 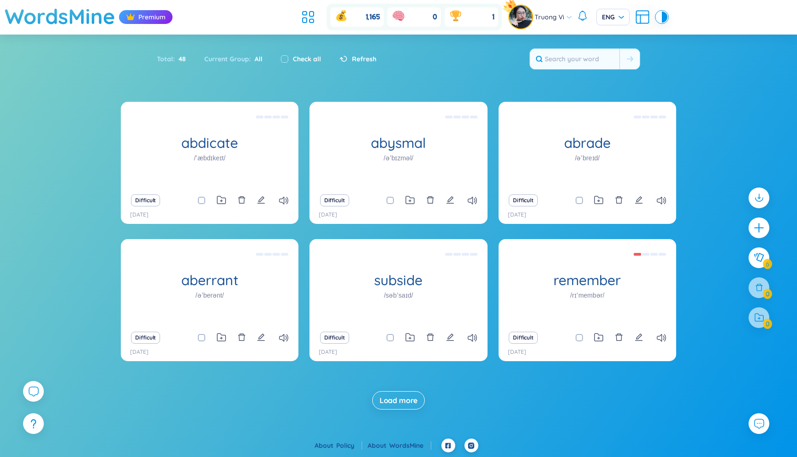 I want to click on input: Search your word, so click(x=574, y=59).